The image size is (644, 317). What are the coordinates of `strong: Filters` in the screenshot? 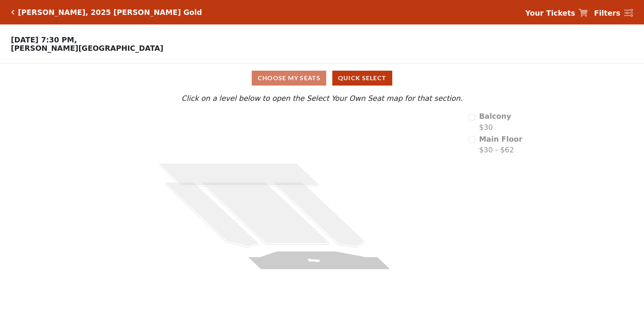 It's located at (607, 13).